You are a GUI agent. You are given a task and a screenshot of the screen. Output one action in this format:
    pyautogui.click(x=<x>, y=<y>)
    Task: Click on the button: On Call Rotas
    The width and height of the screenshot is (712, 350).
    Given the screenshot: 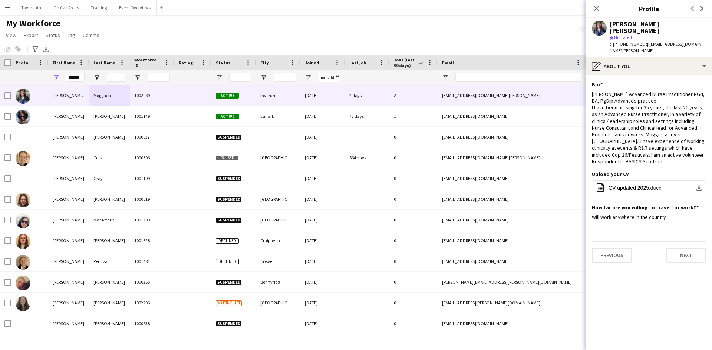 What is the action you would take?
    pyautogui.click(x=66, y=7)
    